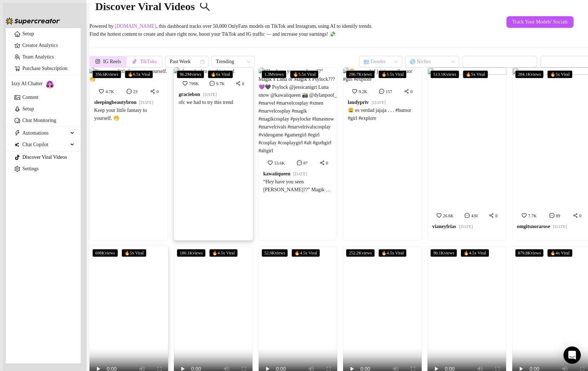 This screenshot has width=588, height=371. I want to click on span: Video Views: 50K to 100M, so click(504, 62).